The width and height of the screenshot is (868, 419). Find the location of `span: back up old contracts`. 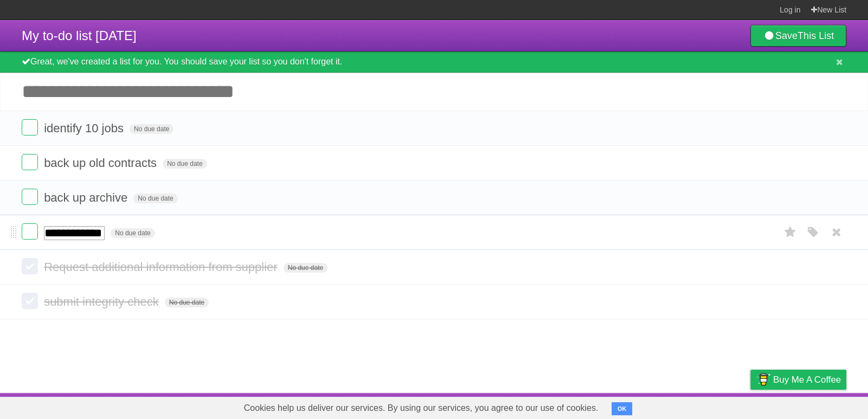

span: back up old contracts is located at coordinates (102, 162).